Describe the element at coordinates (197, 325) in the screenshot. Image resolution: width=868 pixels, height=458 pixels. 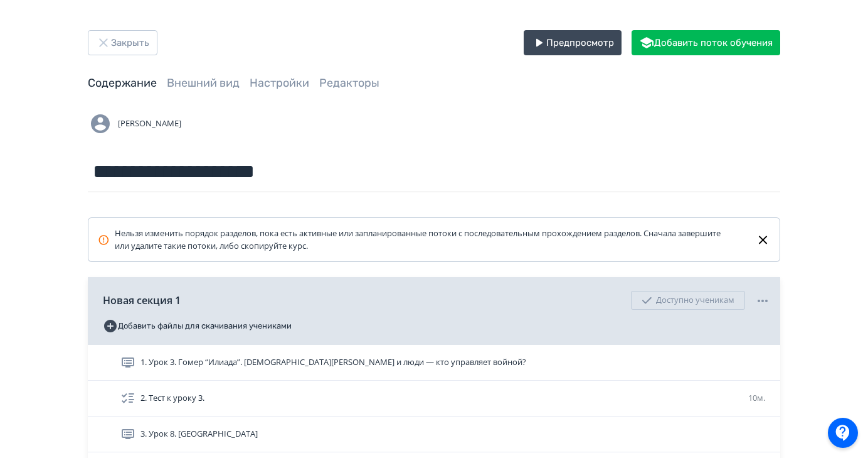
I see `button: Добавить файлы для скачивания учениками` at that location.